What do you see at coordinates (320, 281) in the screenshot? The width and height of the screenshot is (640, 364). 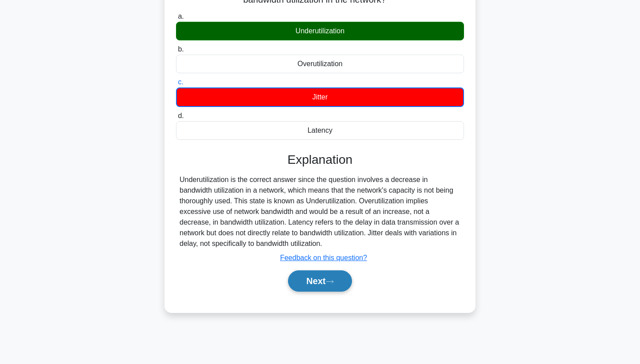 I see `button: Next` at bounding box center [320, 281].